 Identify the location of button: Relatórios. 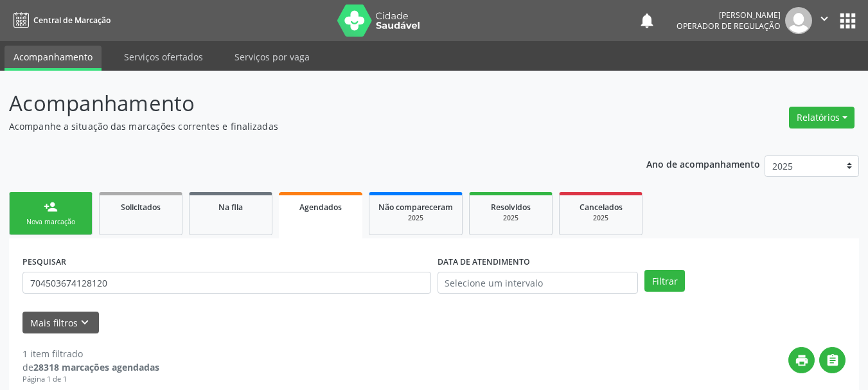
(822, 117).